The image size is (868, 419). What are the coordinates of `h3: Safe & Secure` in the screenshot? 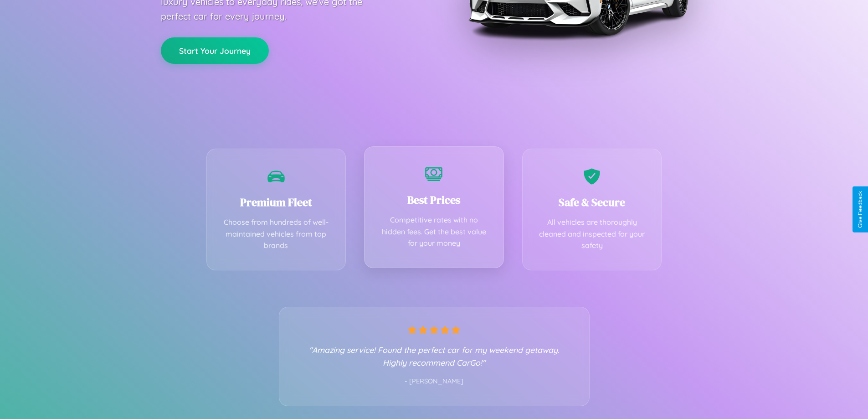 It's located at (592, 203).